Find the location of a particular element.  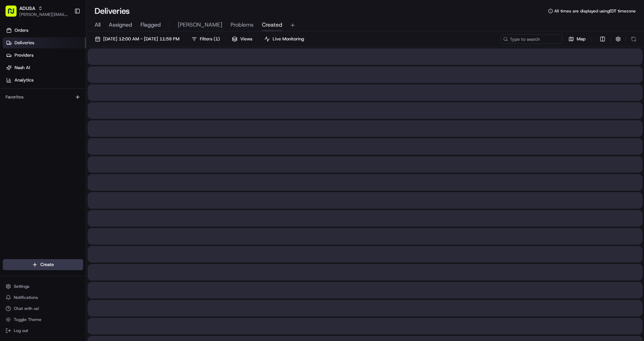

button: Live Monitoring is located at coordinates (284, 39).